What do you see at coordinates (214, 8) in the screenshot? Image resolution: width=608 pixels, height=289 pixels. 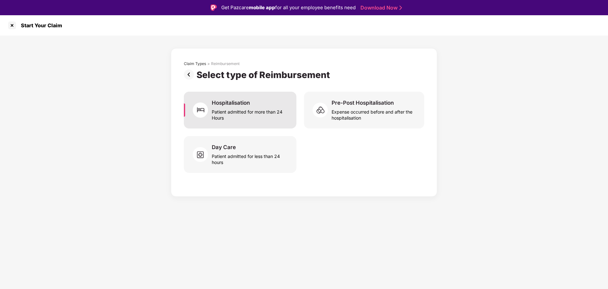 I see `img: Logo` at bounding box center [214, 8].